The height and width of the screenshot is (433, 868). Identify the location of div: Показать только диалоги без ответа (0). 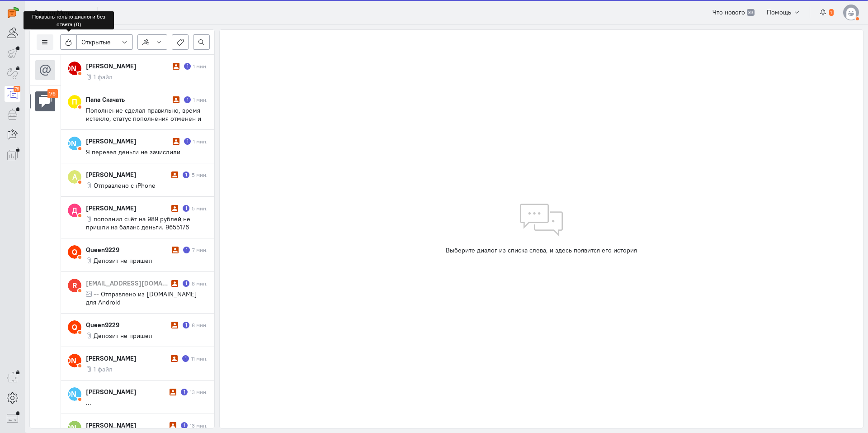
(69, 20).